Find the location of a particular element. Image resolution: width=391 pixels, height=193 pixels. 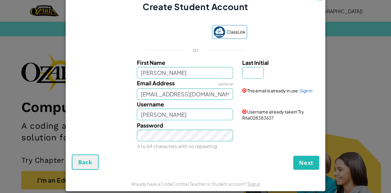

span: Next is located at coordinates (306, 162).